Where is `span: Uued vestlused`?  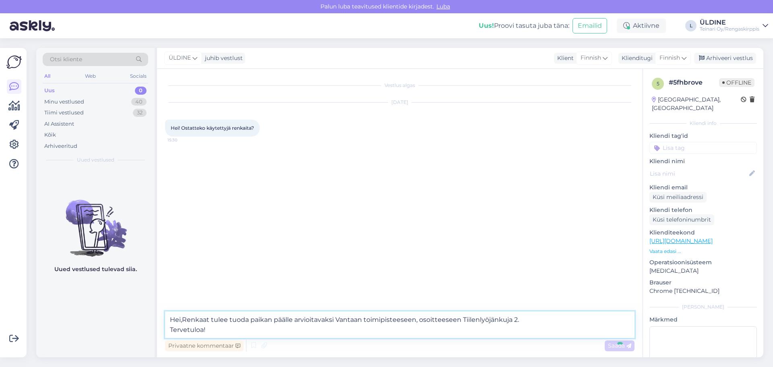
span: Uued vestlused is located at coordinates (95, 160).